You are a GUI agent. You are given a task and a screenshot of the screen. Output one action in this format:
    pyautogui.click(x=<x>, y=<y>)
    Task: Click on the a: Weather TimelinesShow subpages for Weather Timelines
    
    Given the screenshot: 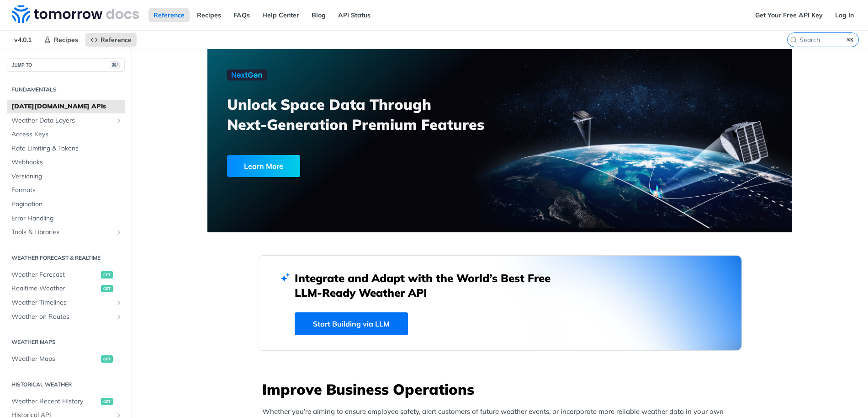 What is the action you would take?
    pyautogui.click(x=66, y=303)
    